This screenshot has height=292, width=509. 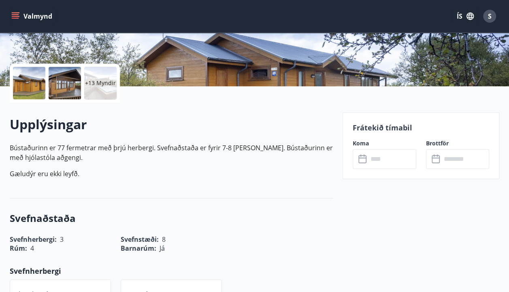 I want to click on button: S, so click(x=490, y=16).